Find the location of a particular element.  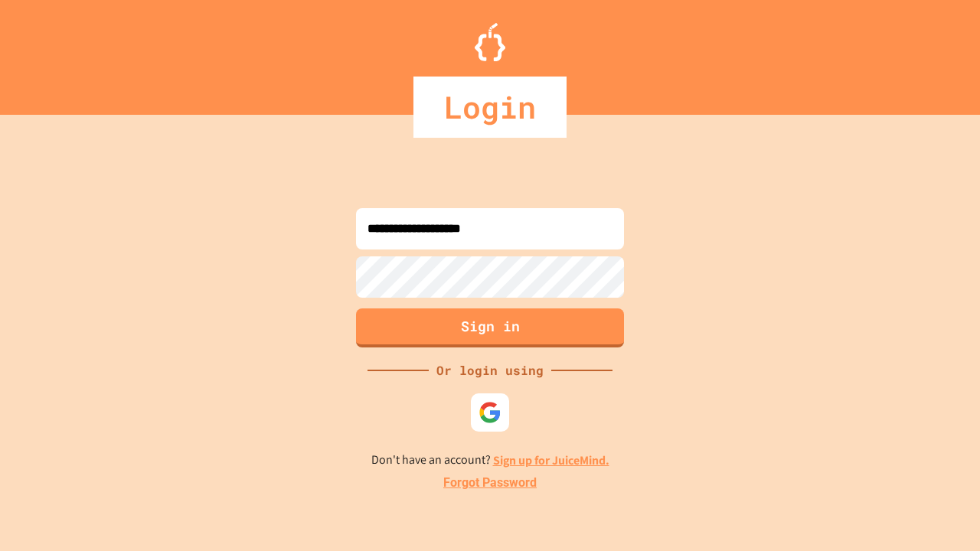

a: Forgot Password is located at coordinates (490, 483).